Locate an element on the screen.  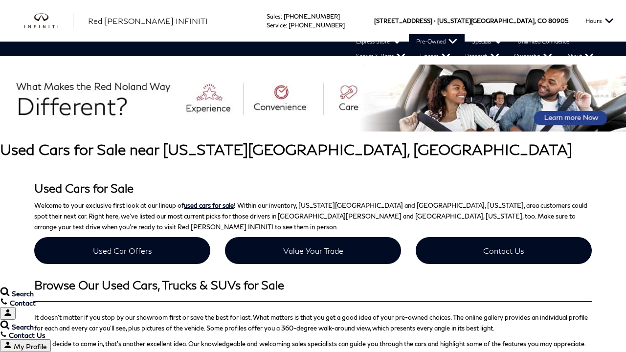
a: Service & Parts is located at coordinates (380, 56).